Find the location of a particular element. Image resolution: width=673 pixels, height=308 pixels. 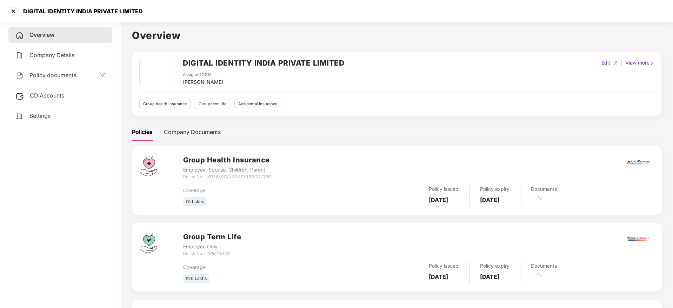

div: Employee Only is located at coordinates (212, 247).